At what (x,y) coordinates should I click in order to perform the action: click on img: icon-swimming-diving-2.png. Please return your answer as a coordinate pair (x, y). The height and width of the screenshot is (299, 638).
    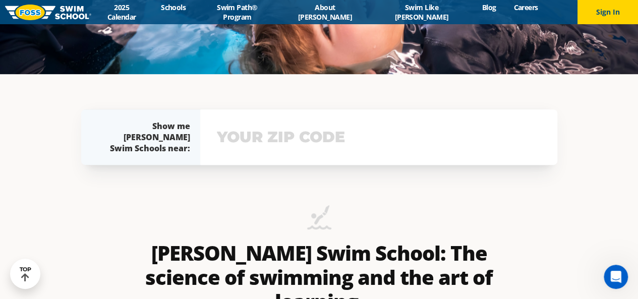
    Looking at the image, I should click on (319, 220).